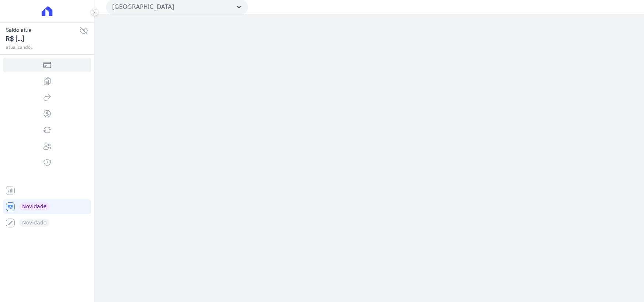  Describe the element at coordinates (42, 30) in the screenshot. I see `span: Saldo atual` at that location.